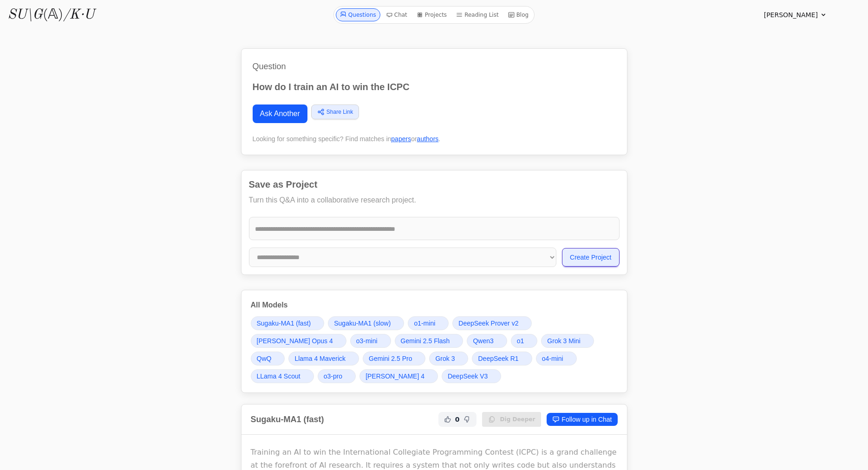  What do you see at coordinates (431, 15) in the screenshot?
I see `a: Projects` at bounding box center [431, 15].